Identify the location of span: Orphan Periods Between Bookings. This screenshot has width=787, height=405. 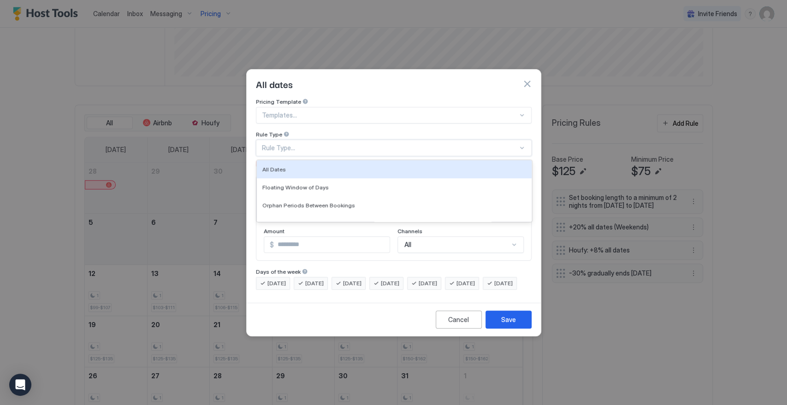
(309, 205).